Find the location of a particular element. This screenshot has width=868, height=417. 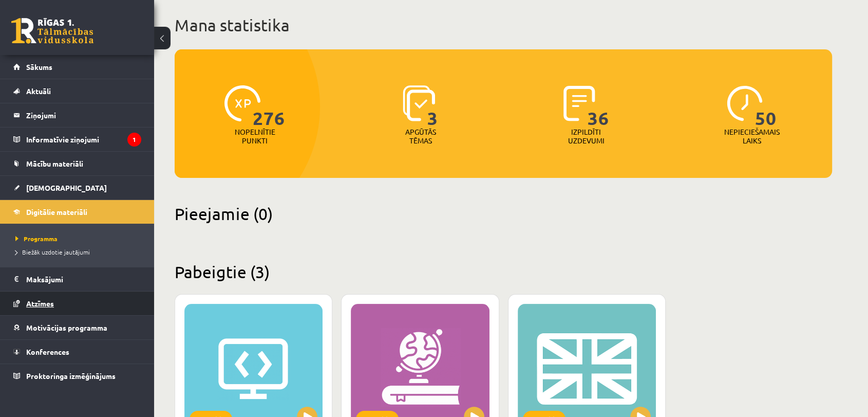

span: Proktoringa izmēģinājums is located at coordinates (71, 376).